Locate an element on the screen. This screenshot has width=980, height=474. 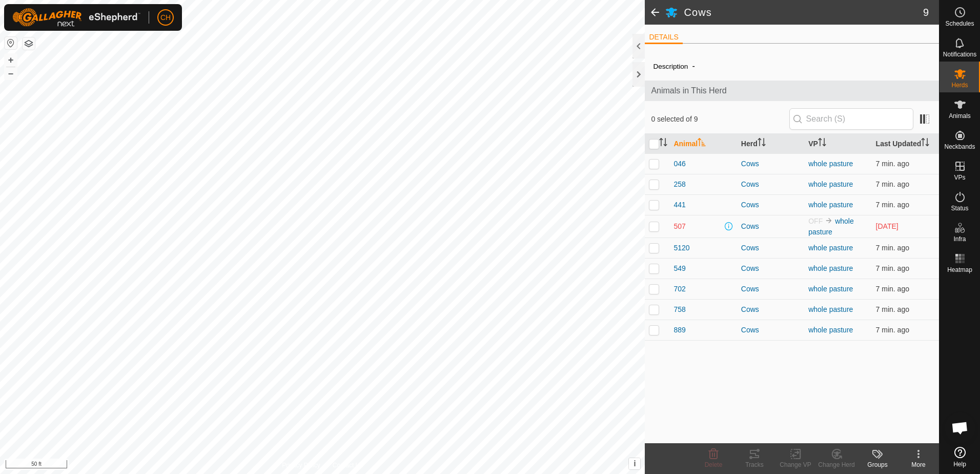
div: Tracks is located at coordinates (754, 465).